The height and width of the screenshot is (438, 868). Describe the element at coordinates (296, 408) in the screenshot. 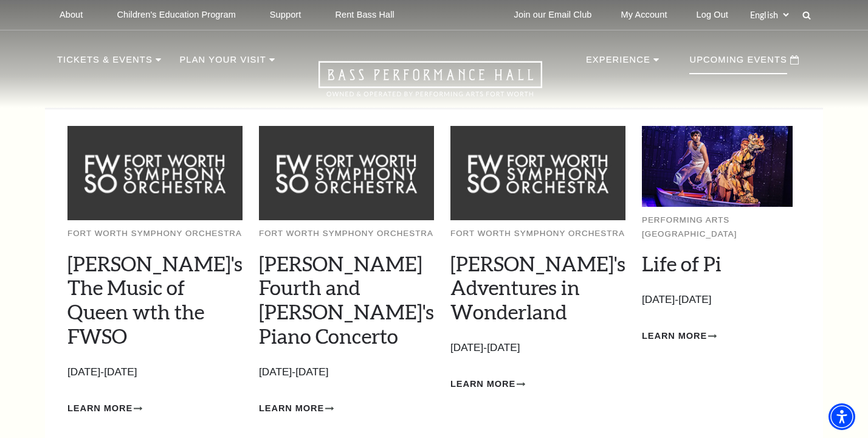

I see `a: Learn More Brahms Fourth and Grieg's Piano Concerto` at that location.